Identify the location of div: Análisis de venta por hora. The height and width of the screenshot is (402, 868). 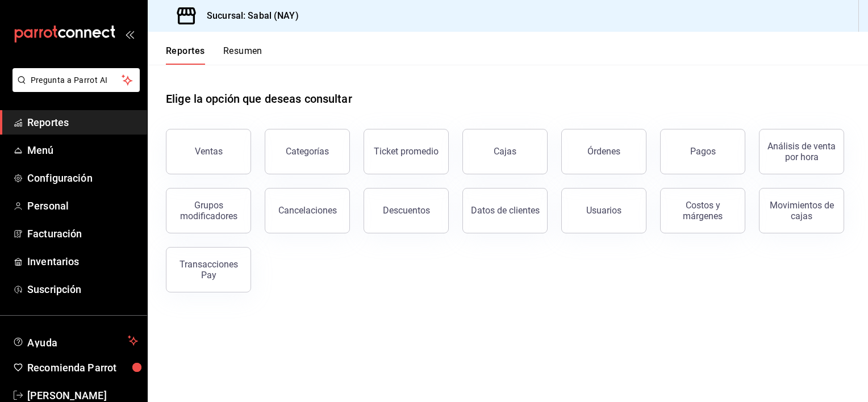
(801, 152).